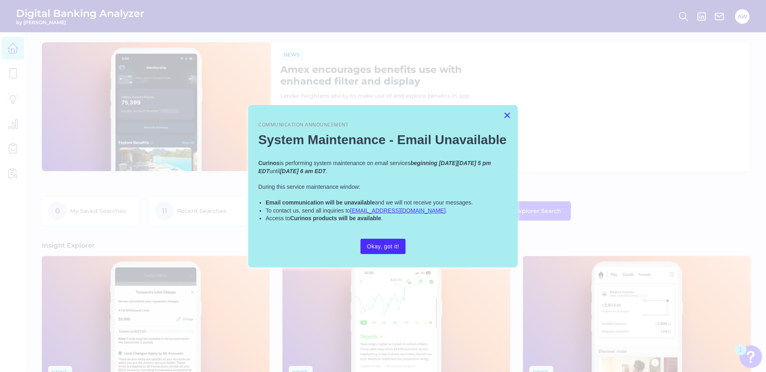 This screenshot has height=372, width=766. What do you see at coordinates (383, 125) in the screenshot?
I see `p: Communication Announcement` at bounding box center [383, 125].